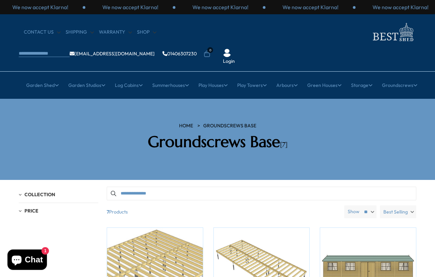  What do you see at coordinates (207, 54) in the screenshot?
I see `a: 0` at bounding box center [207, 54].